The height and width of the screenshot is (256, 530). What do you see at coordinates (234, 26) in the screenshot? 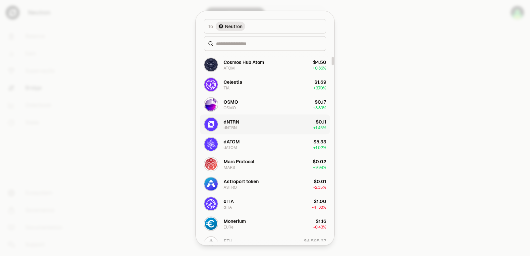
I see `span: Neutron` at bounding box center [234, 26].